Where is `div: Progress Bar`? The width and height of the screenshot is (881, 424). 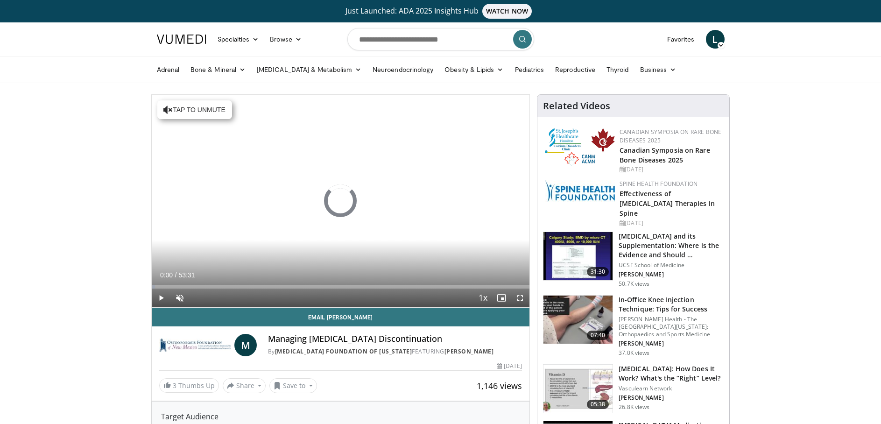
div: Progress Bar is located at coordinates (341, 287).